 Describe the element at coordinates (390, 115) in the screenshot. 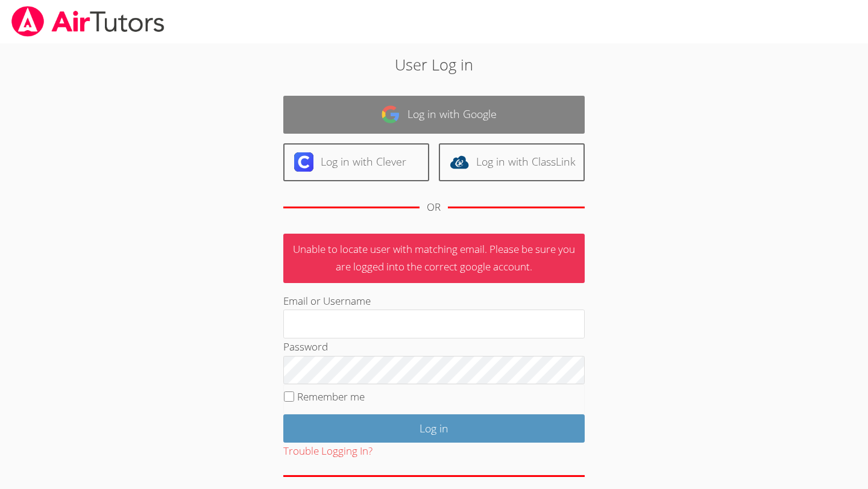

I see `img: google-logo-50288ca7cdecda66e5e0955fdab243c47b7ad437acaf1139b6f446037453330a.svg` at that location.